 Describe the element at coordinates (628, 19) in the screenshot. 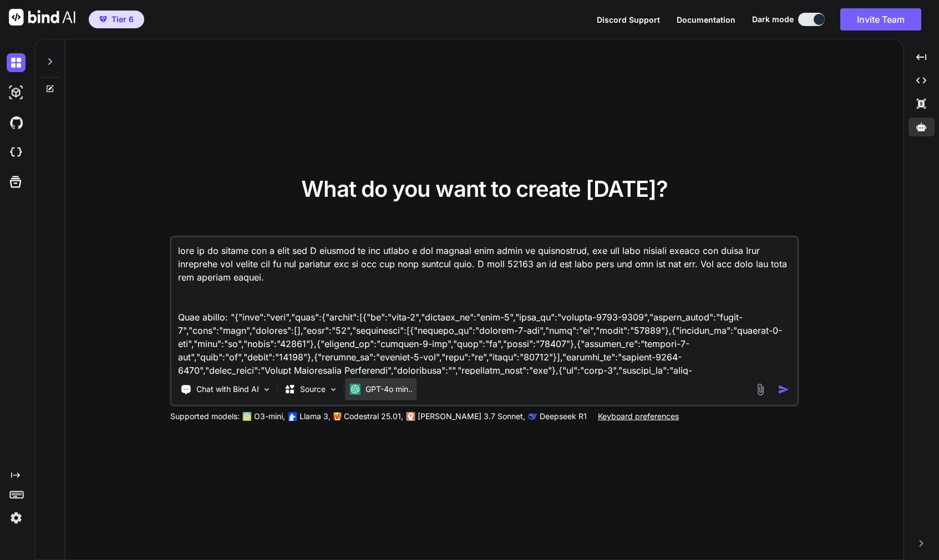

I see `span: Discord Support` at that location.